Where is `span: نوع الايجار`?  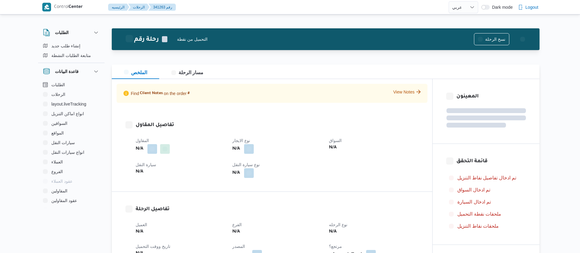
span: نوع الايجار is located at coordinates (241, 141).